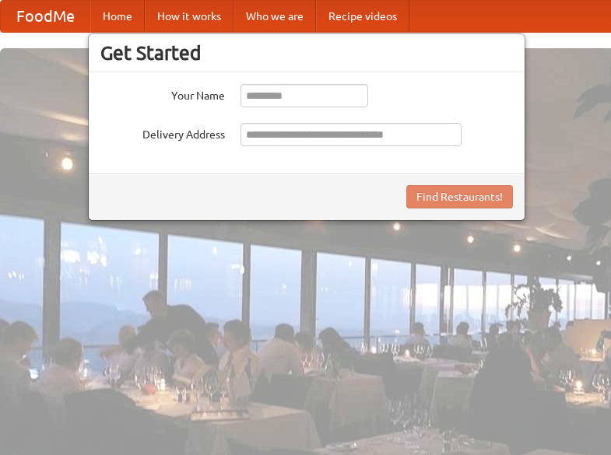  What do you see at coordinates (163, 132) in the screenshot?
I see `label: Delivery Address` at bounding box center [163, 132].